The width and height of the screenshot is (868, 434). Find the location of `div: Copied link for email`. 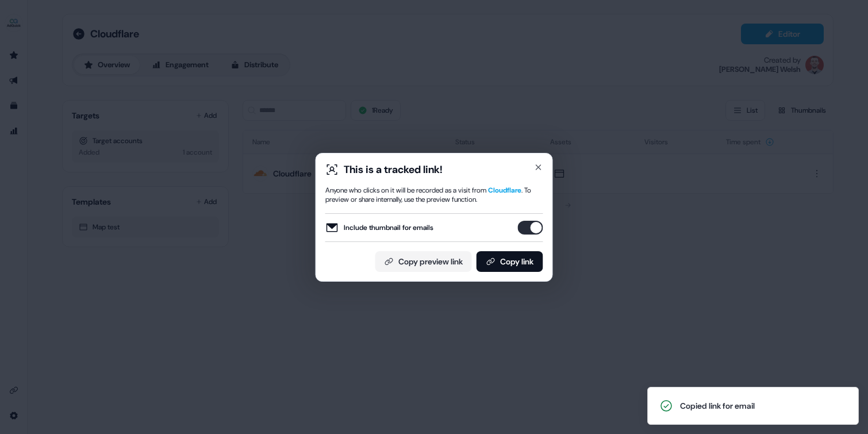

div: Copied link for email is located at coordinates (717, 406).